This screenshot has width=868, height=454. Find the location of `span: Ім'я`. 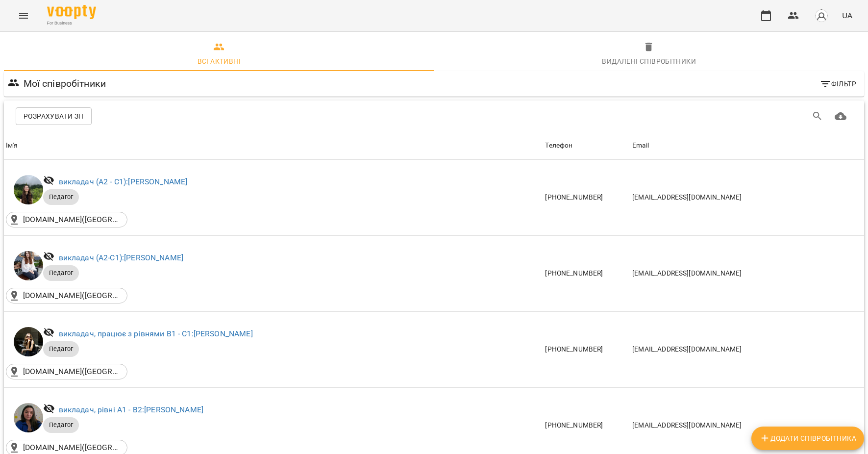

span: Ім'я is located at coordinates (273, 145).